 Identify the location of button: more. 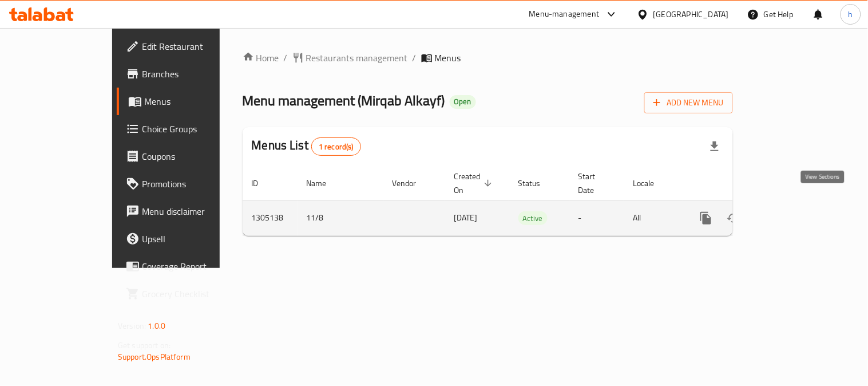
(706, 218).